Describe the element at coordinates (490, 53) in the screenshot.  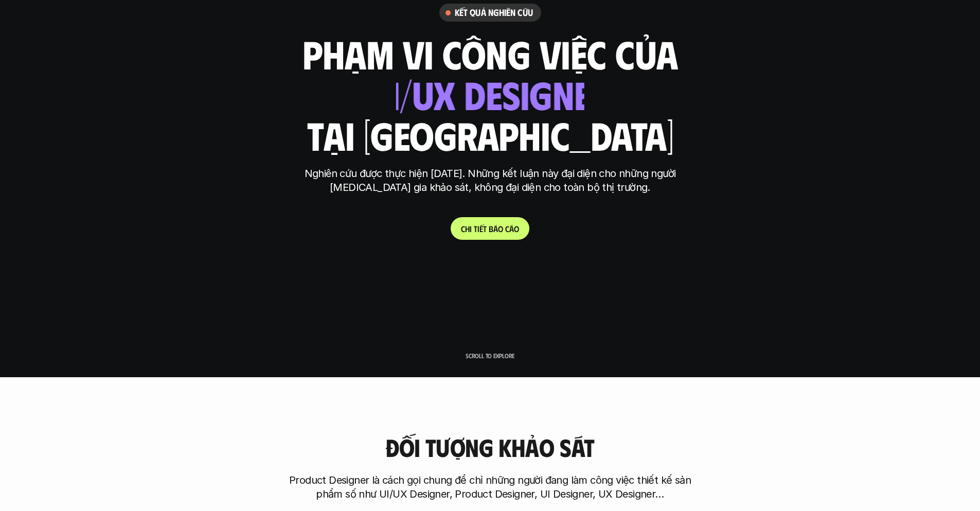
I see `h1: phạm vi công việc của` at that location.